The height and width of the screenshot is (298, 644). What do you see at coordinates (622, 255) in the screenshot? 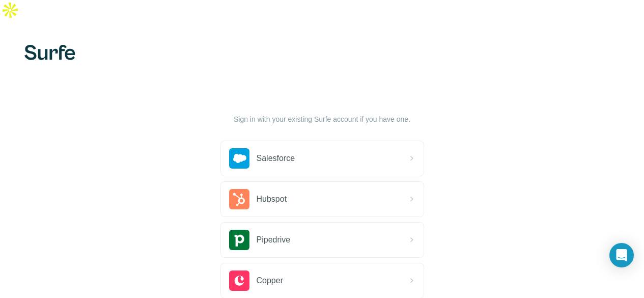
I see `div: Open Intercom Messenger` at bounding box center [622, 255].